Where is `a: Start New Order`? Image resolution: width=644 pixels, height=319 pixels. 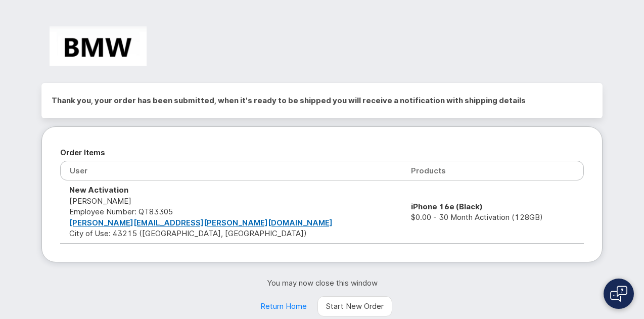
a: Start New Order is located at coordinates (355, 307).